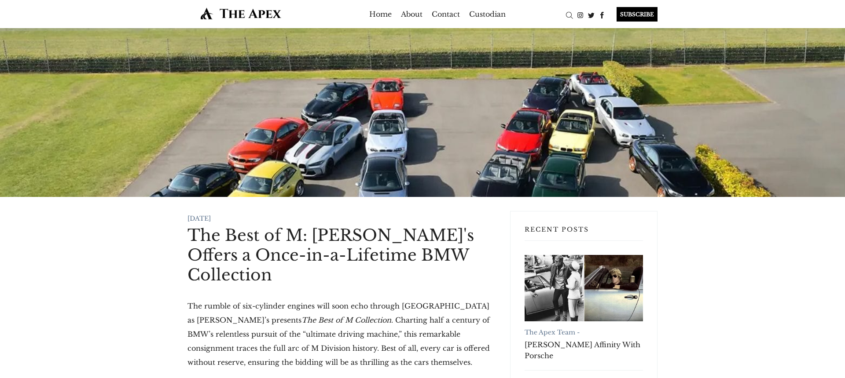 The height and width of the screenshot is (378, 845). Describe the element at coordinates (602, 15) in the screenshot. I see `a: Facebook` at that location.